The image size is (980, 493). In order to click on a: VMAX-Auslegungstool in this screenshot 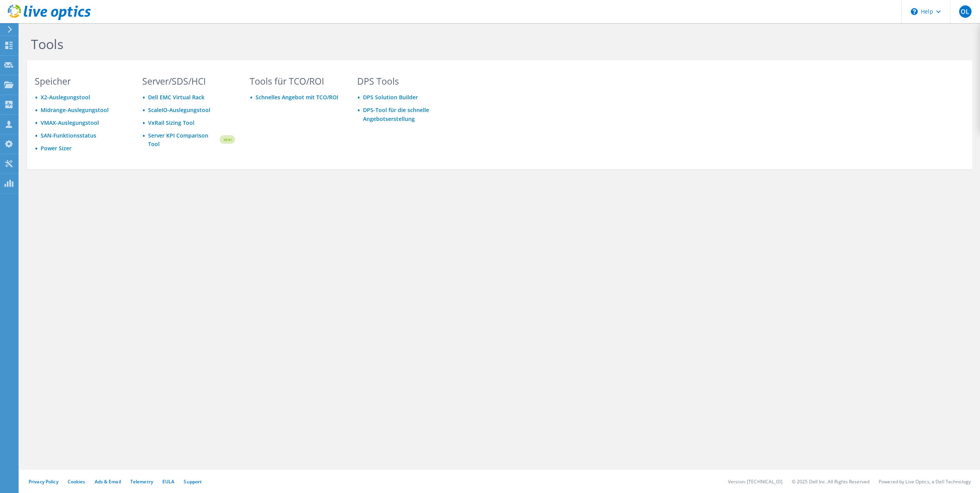, I will do `click(70, 122)`.